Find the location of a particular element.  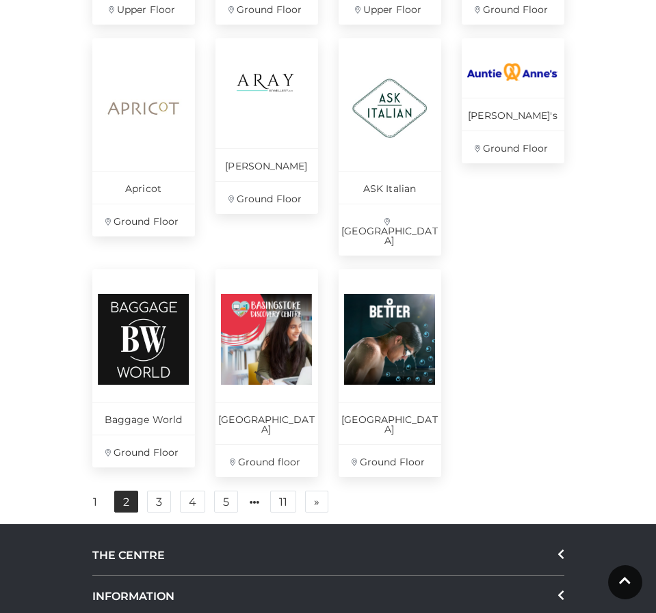

p: Ground floor is located at coordinates (267, 461).